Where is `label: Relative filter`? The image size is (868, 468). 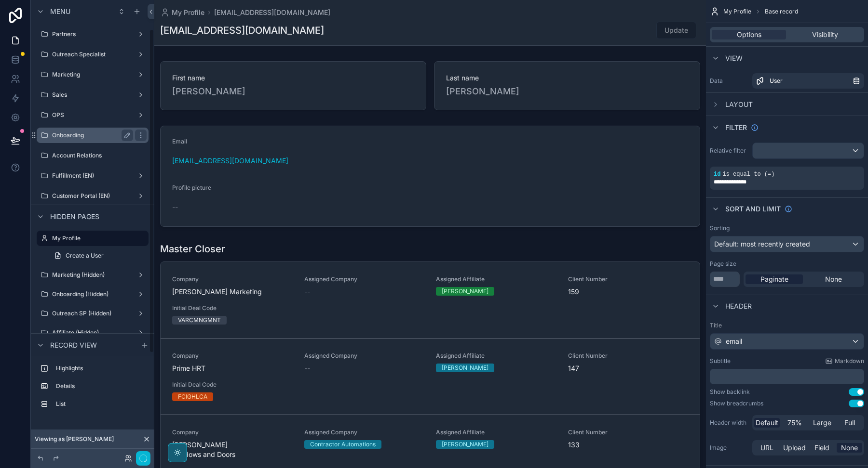 label: Relative filter is located at coordinates (729, 151).